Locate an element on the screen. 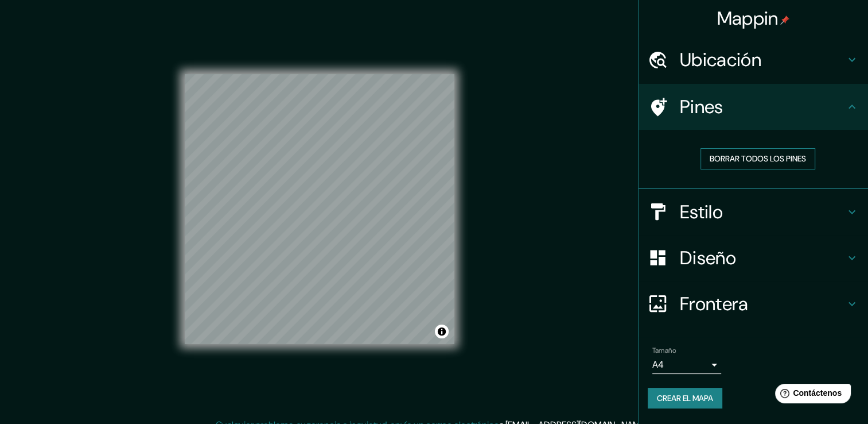 The image size is (868, 424). img: pin-icon.png is located at coordinates (785, 20).